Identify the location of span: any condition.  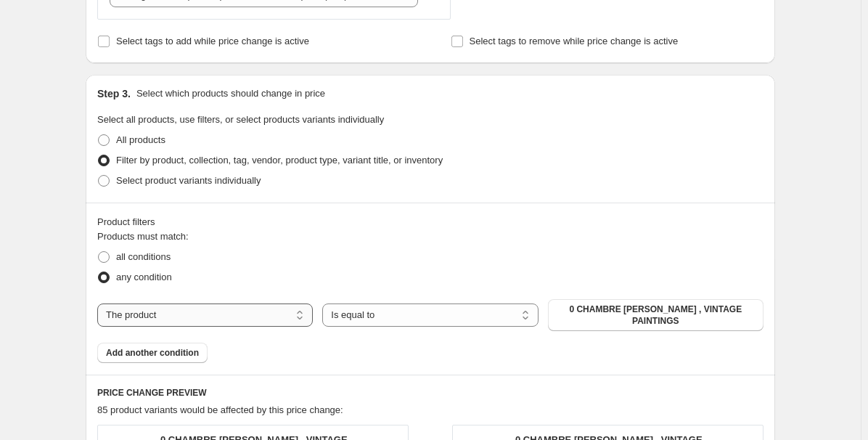
(144, 277).